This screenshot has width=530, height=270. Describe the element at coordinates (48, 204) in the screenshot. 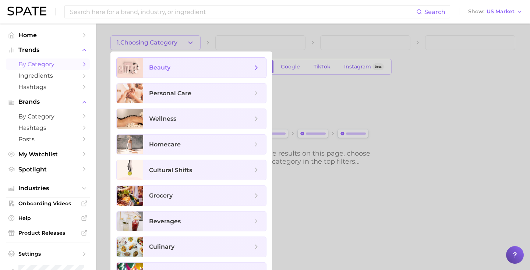

I see `span: Onboarding Videos` at that location.